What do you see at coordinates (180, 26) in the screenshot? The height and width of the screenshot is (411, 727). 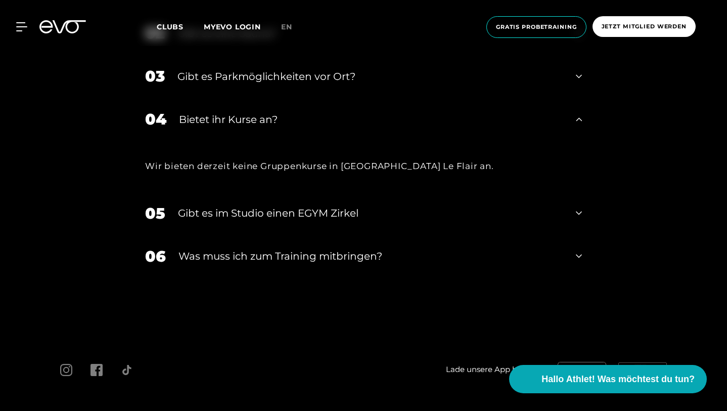 I see `a: Clubs` at bounding box center [180, 26].